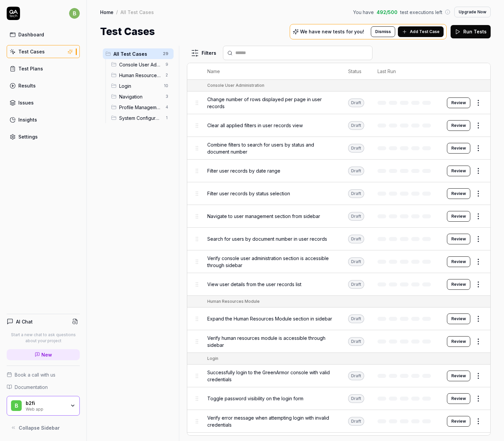 The image size is (504, 441). Describe the element at coordinates (472, 12) in the screenshot. I see `button: Upgrade Now` at that location.